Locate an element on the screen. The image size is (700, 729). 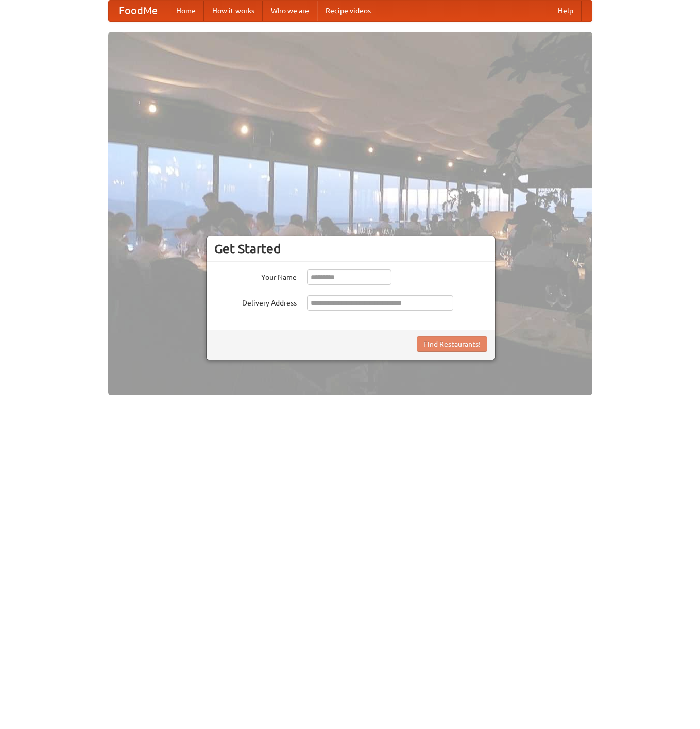
a: Help is located at coordinates (566, 11).